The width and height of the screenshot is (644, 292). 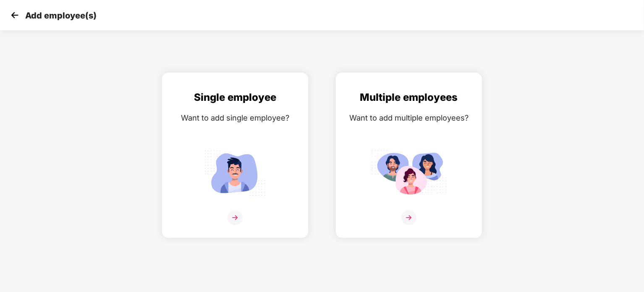 I want to click on div: Multiple employees, so click(x=409, y=98).